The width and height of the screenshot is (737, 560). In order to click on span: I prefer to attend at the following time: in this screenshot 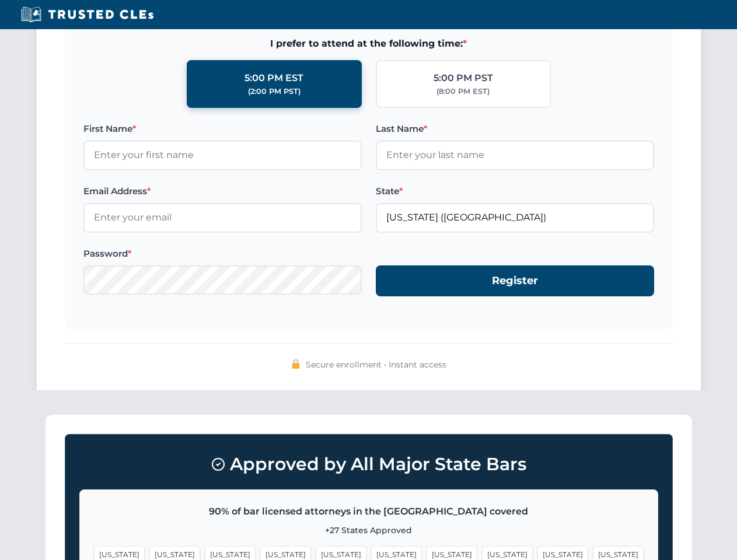, I will do `click(369, 44)`.